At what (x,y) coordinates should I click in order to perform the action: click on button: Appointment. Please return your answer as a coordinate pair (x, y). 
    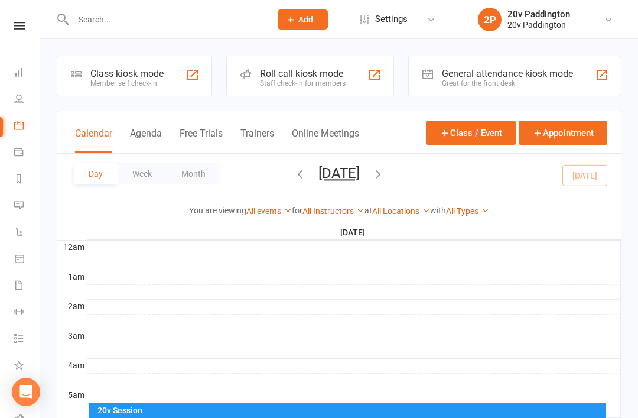
    Looking at the image, I should click on (563, 132).